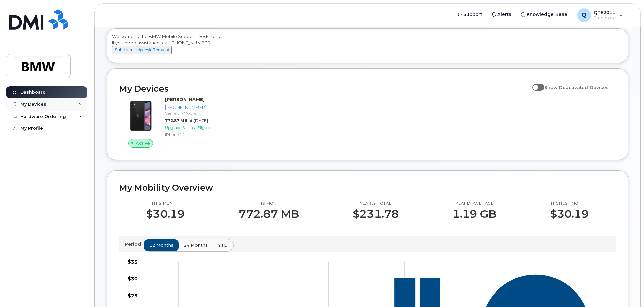 The width and height of the screenshot is (644, 307). I want to click on a: Submit a Helpdesk Request, so click(141, 50).